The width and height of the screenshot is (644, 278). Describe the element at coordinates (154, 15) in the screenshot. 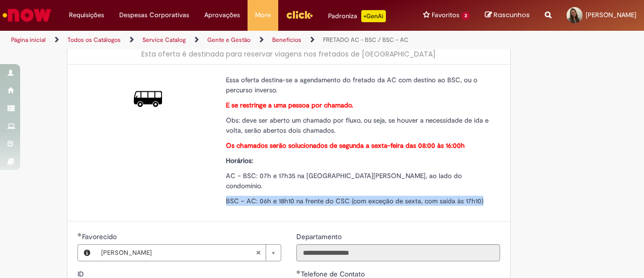

I see `span: Despesas Corporativas` at that location.